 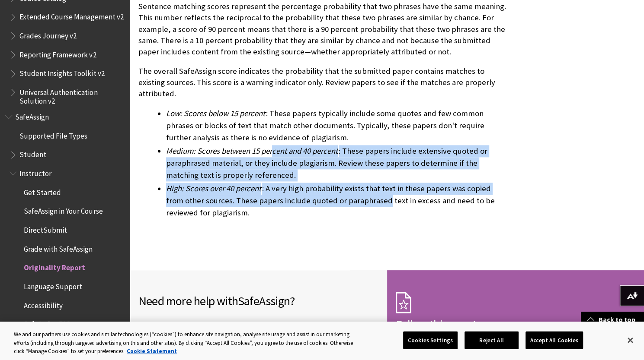 What do you see at coordinates (184, 343) in the screenshot?
I see `div: We and our partners use cookies and similar technologies (“cookies”) to enhance site navigation, ...` at bounding box center [184, 343].